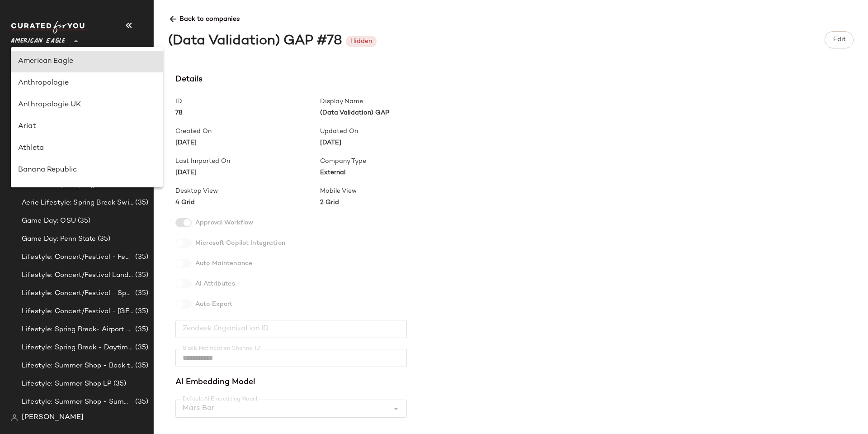 The height and width of the screenshot is (434, 868). Describe the element at coordinates (362, 41) in the screenshot. I see `div: Hidden` at that location.